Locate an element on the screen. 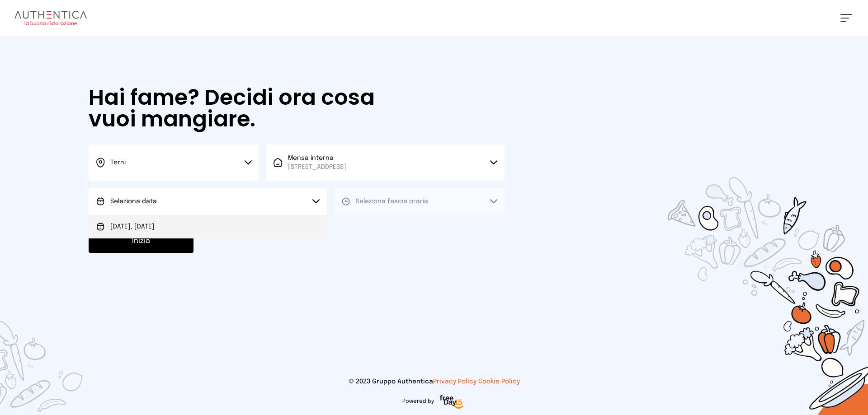 This screenshot has height=415, width=868. a: Cookie Policy is located at coordinates (499, 381).